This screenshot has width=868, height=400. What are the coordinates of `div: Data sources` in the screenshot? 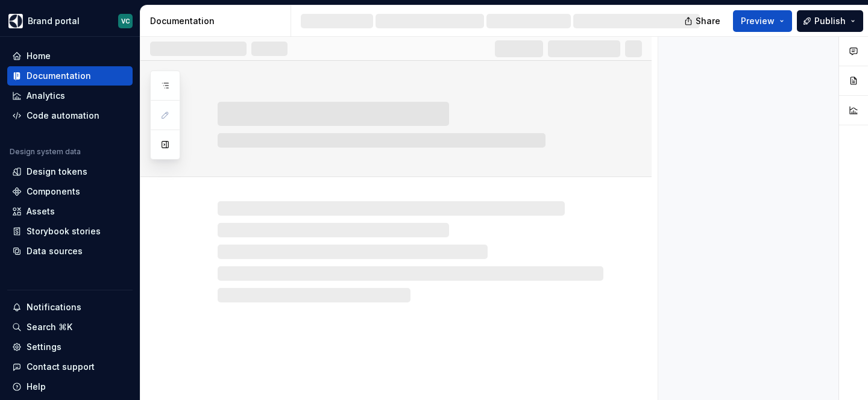 It's located at (54, 252).